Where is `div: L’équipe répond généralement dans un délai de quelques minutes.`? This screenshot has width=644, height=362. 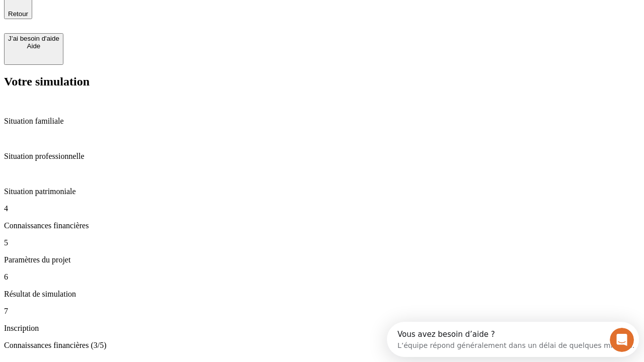 div: L’équipe répond généralement dans un délai de quelques minutes. is located at coordinates (129, 22).